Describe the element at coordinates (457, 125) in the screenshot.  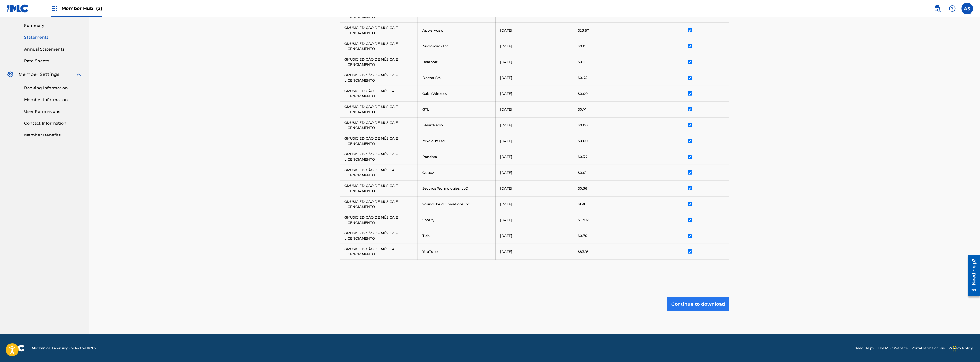
I see `td: iHeartRadio` at that location.